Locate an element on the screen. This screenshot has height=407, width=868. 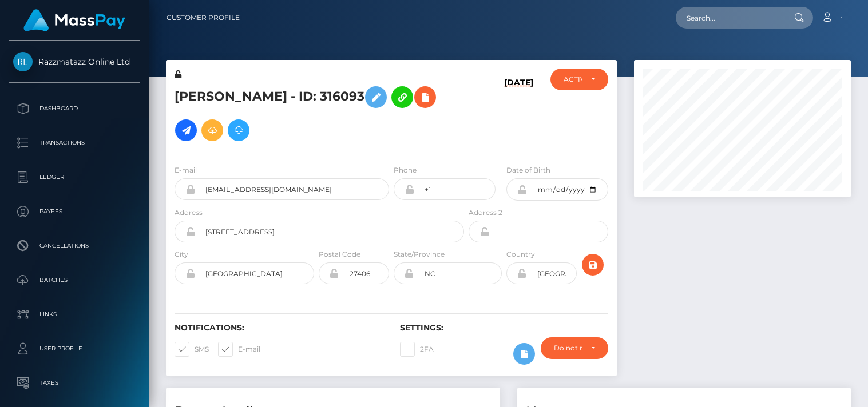
p: Dashboard is located at coordinates (74, 109).